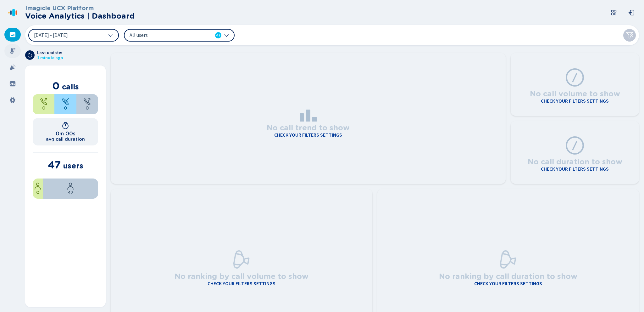 The height and width of the screenshot is (312, 644). I want to click on div: Settings, so click(12, 100).